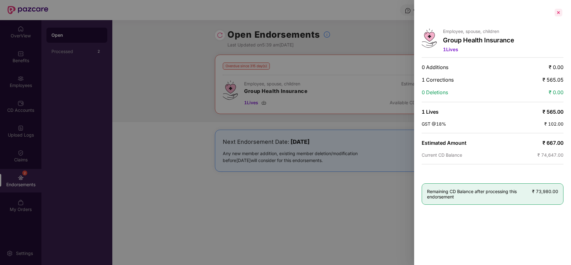 The image size is (571, 265). What do you see at coordinates (438, 80) in the screenshot?
I see `span: 1 Corrections` at bounding box center [438, 80].